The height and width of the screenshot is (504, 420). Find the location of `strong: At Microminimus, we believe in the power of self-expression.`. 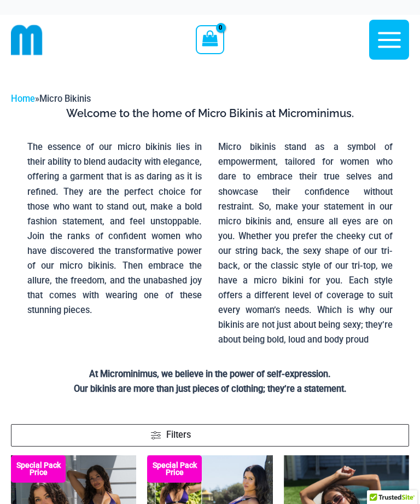

strong: At Microminimus, we believe in the power of self-expression. is located at coordinates (210, 373).